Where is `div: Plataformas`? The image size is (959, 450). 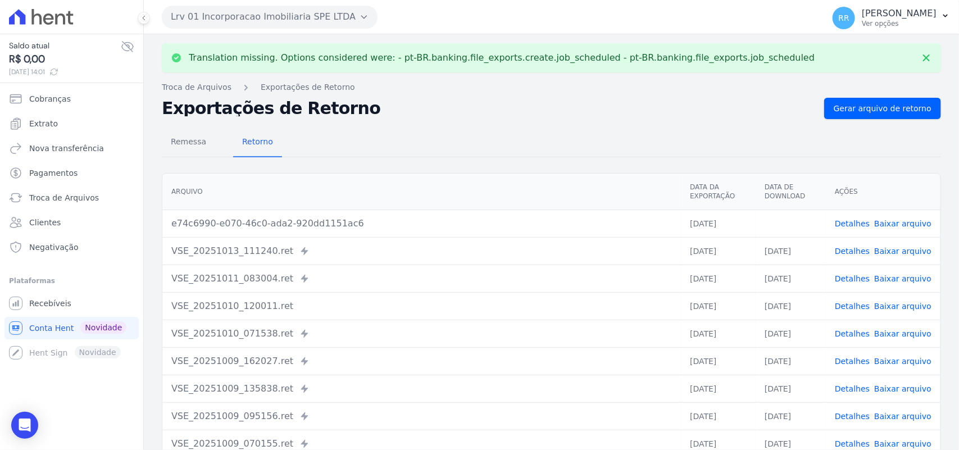
div: Plataformas is located at coordinates (71, 281).